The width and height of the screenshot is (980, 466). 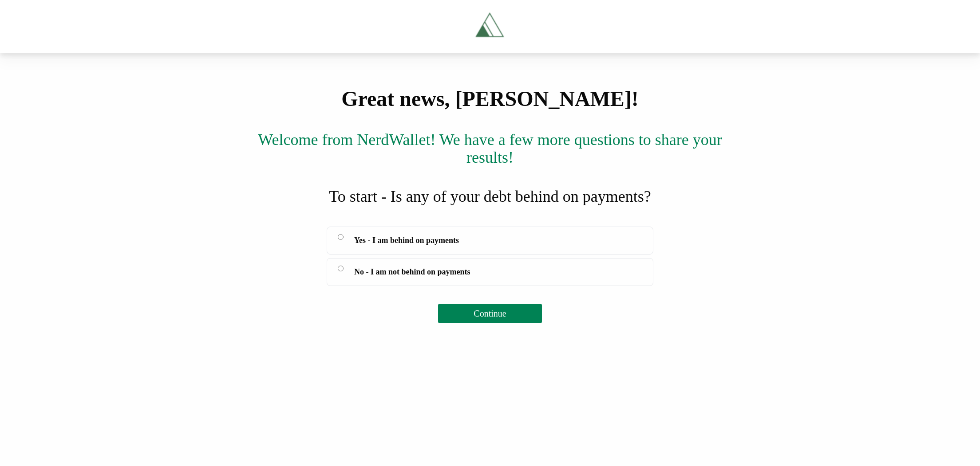 What do you see at coordinates (340, 269) in the screenshot?
I see `input: No - I am not behind on payments` at bounding box center [340, 269].